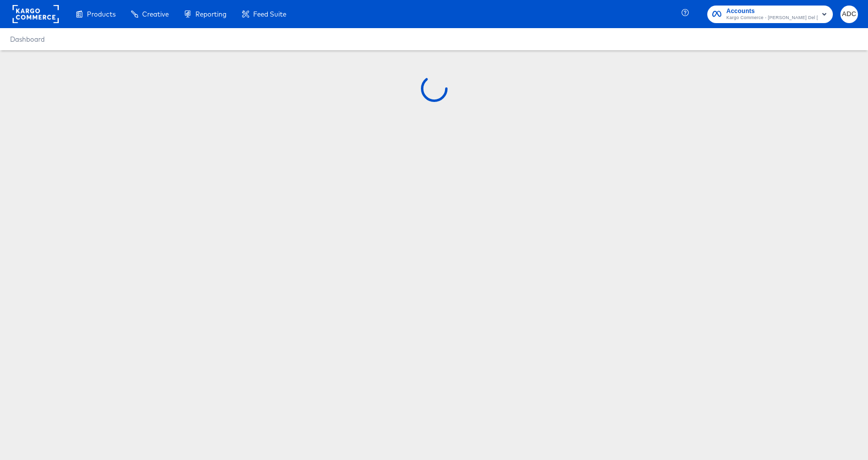  Describe the element at coordinates (27, 39) in the screenshot. I see `span: Dashboard` at that location.